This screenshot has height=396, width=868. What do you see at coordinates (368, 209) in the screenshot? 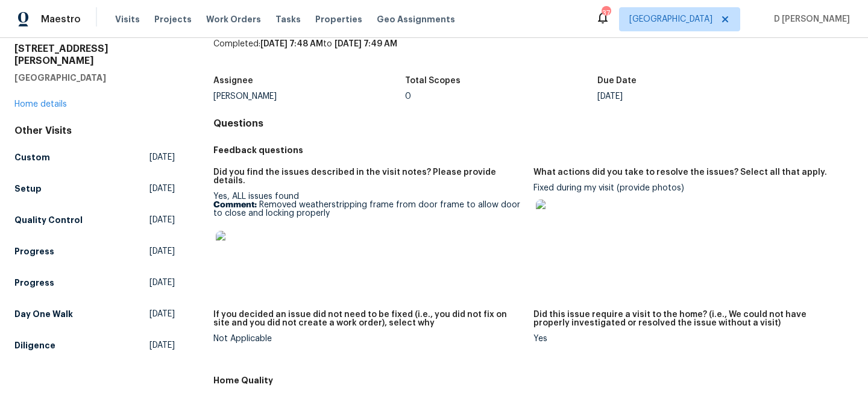
I see `p: Removed weatherstripping frame from door frame to allow door to close and locking properly` at bounding box center [368, 209].